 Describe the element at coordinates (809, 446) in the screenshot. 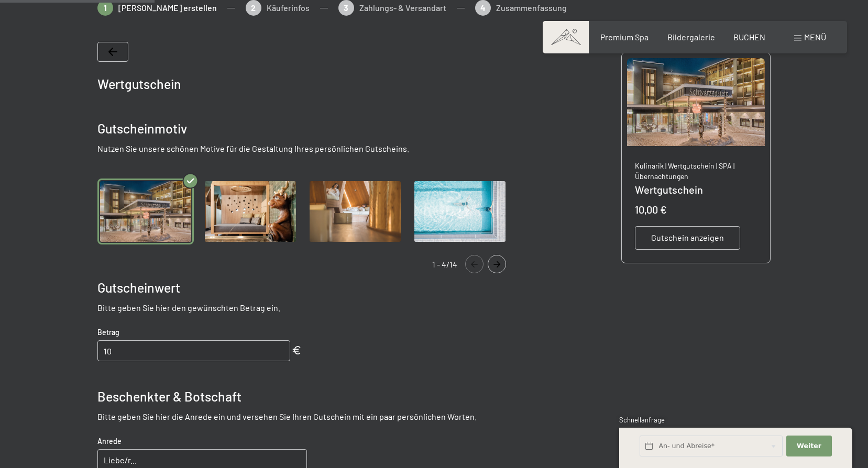

I see `button: Weiter` at that location.